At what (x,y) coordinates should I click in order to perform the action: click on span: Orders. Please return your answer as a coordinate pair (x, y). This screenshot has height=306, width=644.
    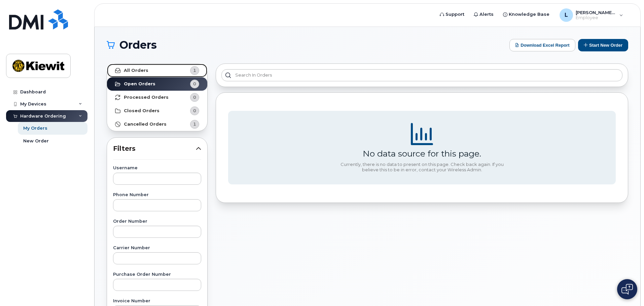
    Looking at the image, I should click on (138, 45).